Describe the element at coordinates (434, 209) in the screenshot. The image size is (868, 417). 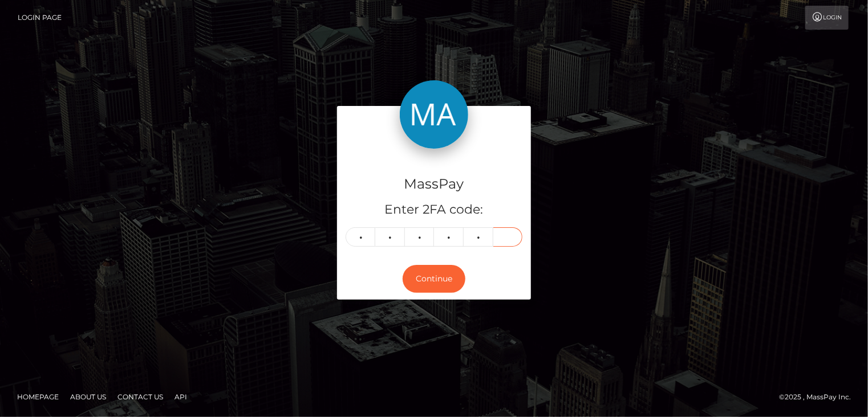
I see `h5: Enter 2FA code:` at that location.